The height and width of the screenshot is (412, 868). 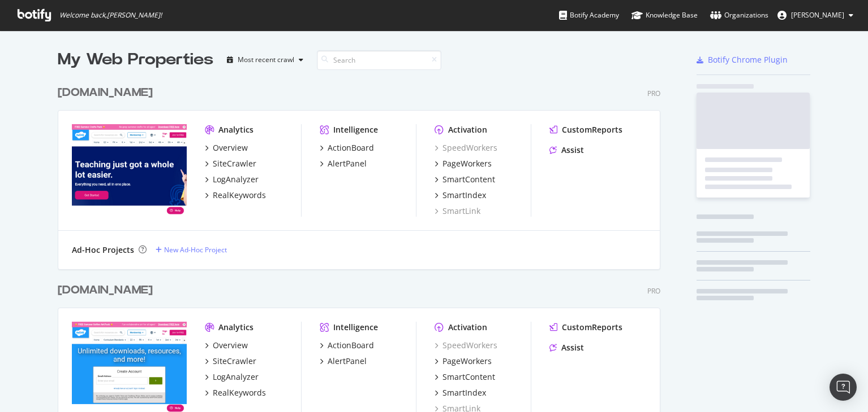 I want to click on a: SmartLink, so click(x=457, y=211).